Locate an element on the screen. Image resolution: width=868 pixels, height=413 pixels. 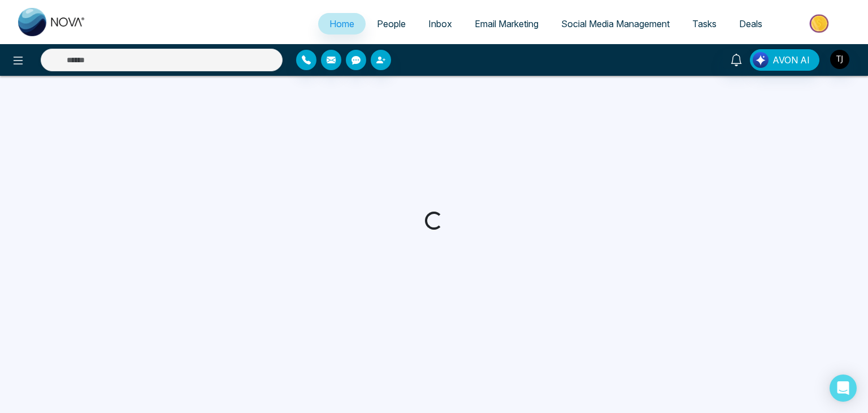
span: AVON AI is located at coordinates (792, 60).